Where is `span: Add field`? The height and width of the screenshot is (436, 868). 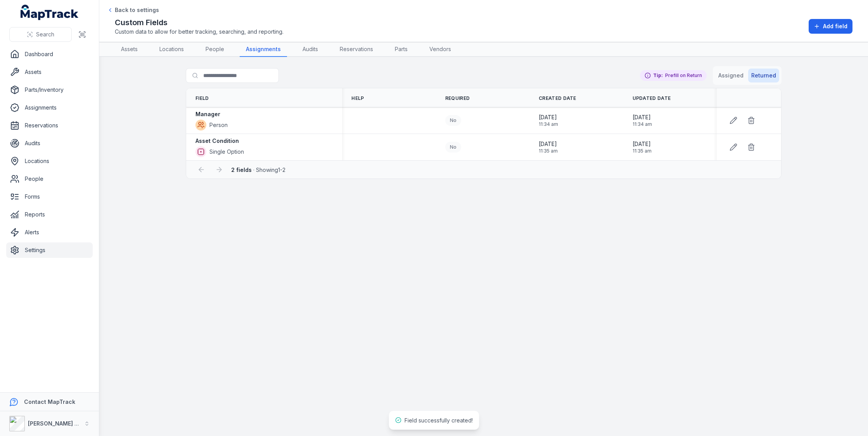 span: Add field is located at coordinates (835, 27).